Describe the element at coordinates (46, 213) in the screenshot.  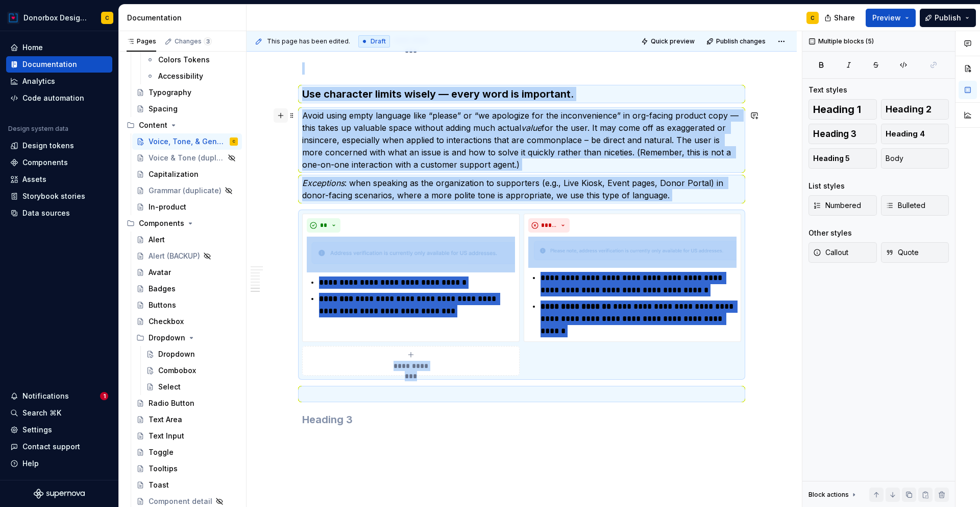
I see `div: Data sources` at that location.